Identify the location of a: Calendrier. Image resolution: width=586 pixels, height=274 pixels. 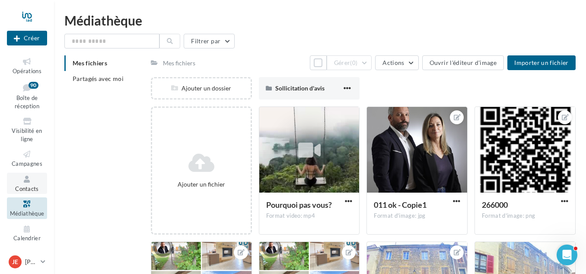
(27, 233).